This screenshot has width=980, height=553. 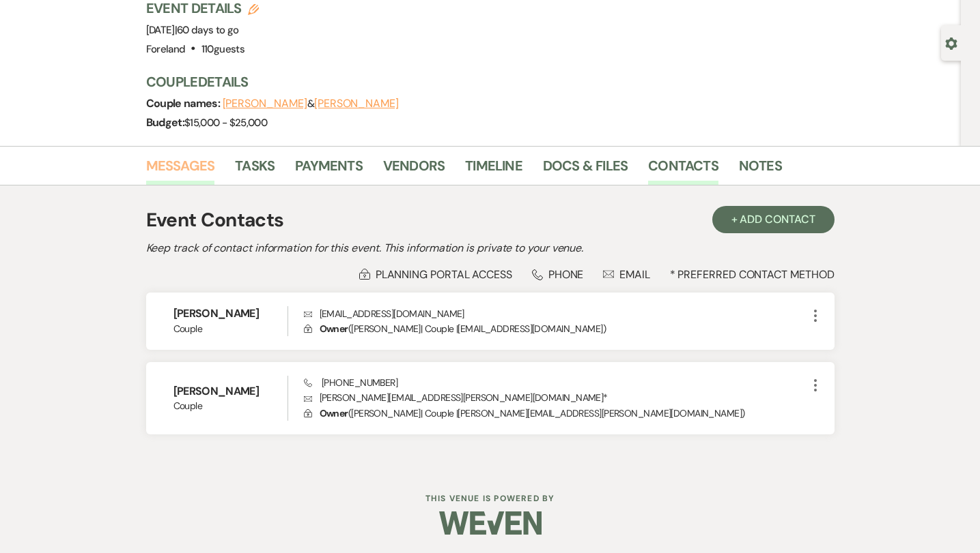 I want to click on span: Budget:, so click(x=165, y=122).